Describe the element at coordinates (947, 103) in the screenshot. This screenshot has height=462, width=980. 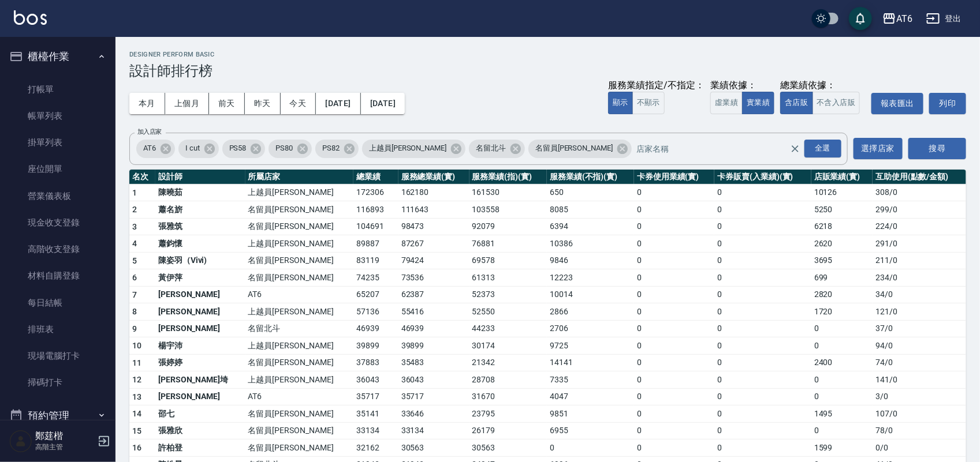
I see `button: 列印` at that location.